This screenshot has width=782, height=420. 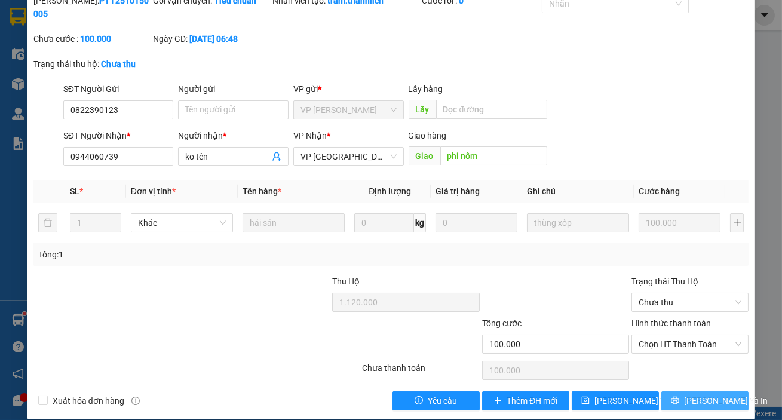 What do you see at coordinates (424, 156) in the screenshot?
I see `span: Giao` at bounding box center [424, 156].